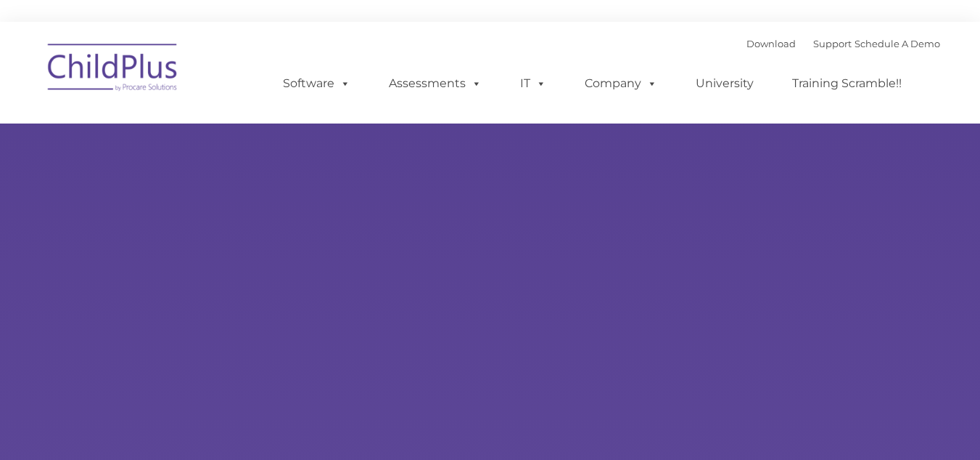  What do you see at coordinates (621, 83) in the screenshot?
I see `a: Company` at bounding box center [621, 83].